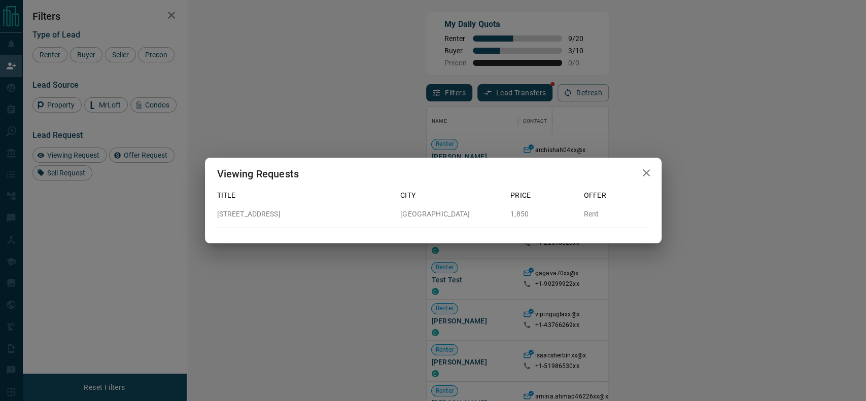  What do you see at coordinates (305, 195) in the screenshot?
I see `p: Title` at bounding box center [305, 195].